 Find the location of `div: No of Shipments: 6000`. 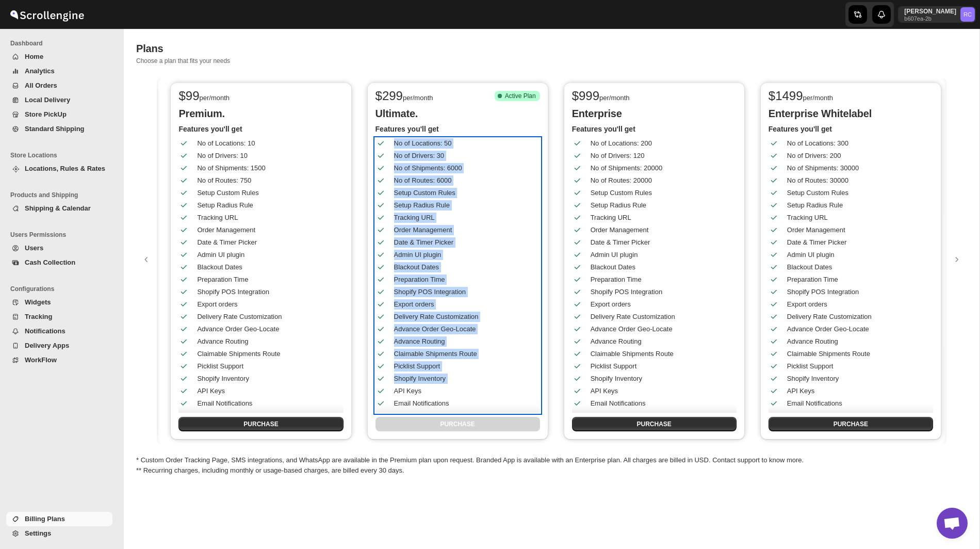

div: No of Shipments: 6000 is located at coordinates (464, 168).